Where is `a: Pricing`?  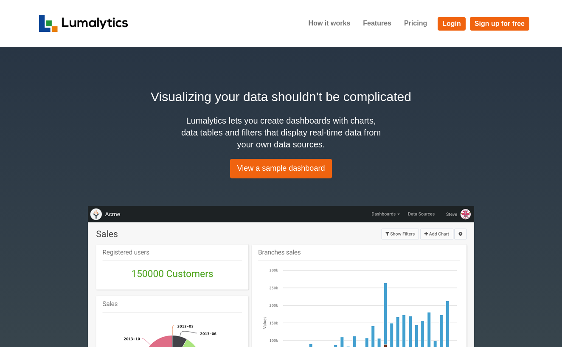
a: Pricing is located at coordinates (416, 23).